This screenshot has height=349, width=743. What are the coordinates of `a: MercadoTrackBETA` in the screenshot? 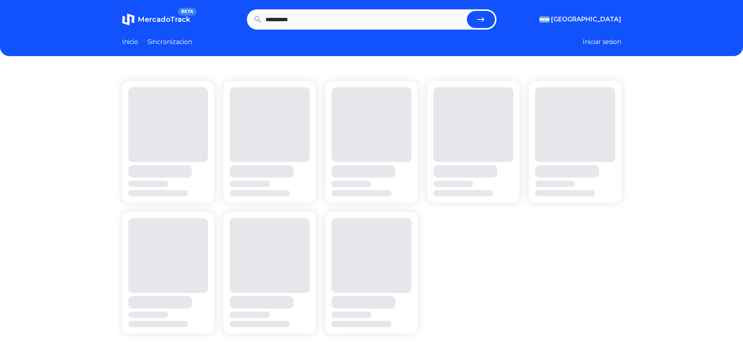 It's located at (156, 20).